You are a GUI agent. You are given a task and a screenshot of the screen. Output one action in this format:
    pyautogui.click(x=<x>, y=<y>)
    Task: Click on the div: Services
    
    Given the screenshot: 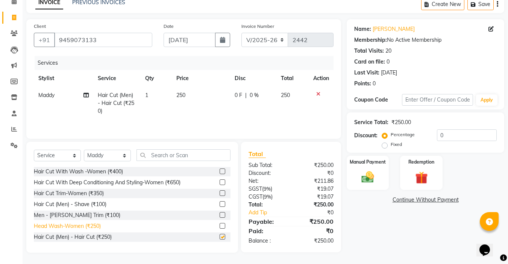 What is the action you would take?
    pyautogui.click(x=187, y=63)
    